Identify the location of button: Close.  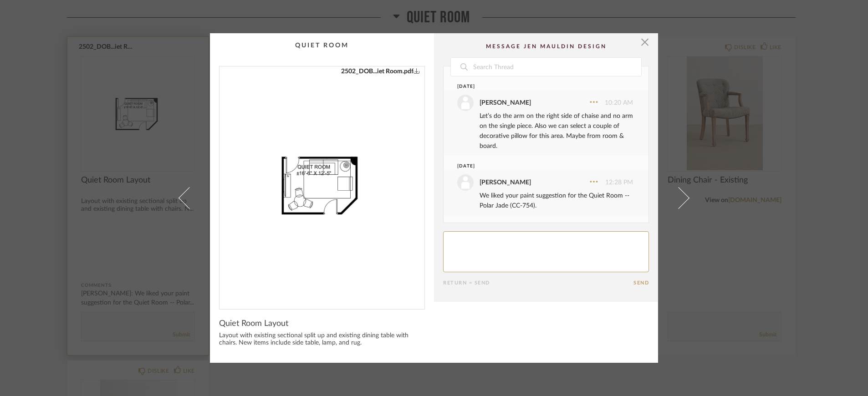
(645, 43).